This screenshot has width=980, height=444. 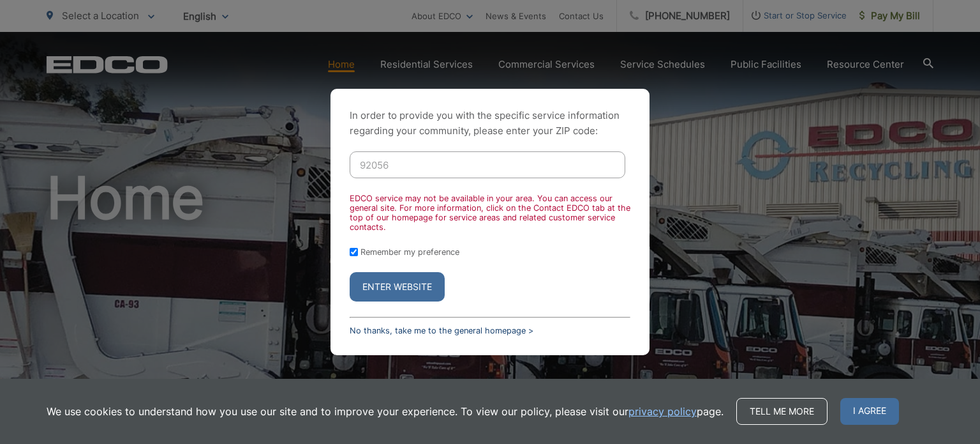 What do you see at coordinates (662, 411) in the screenshot?
I see `a: privacy policy` at bounding box center [662, 411].